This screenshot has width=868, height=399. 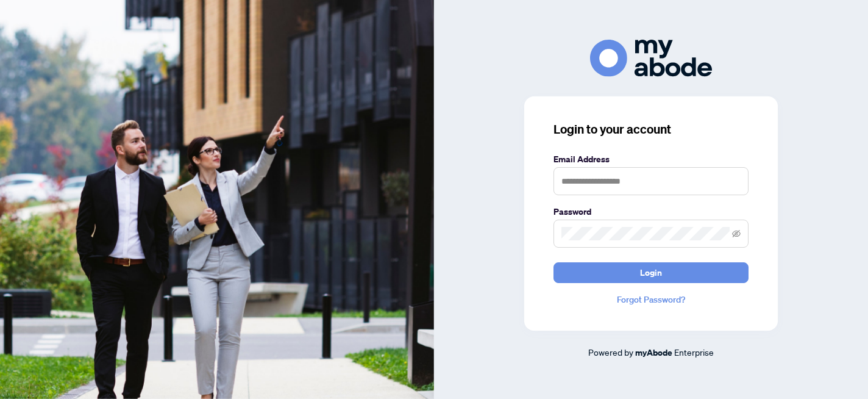 I want to click on label: Email Address, so click(x=651, y=159).